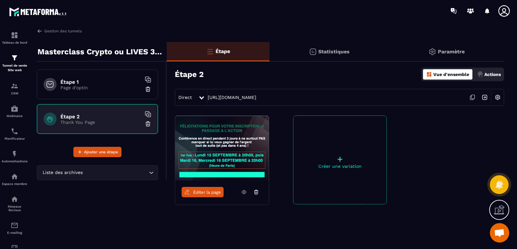 The width and height of the screenshot is (517, 249). What do you see at coordinates (223, 51) in the screenshot?
I see `p: Étape` at bounding box center [223, 51].